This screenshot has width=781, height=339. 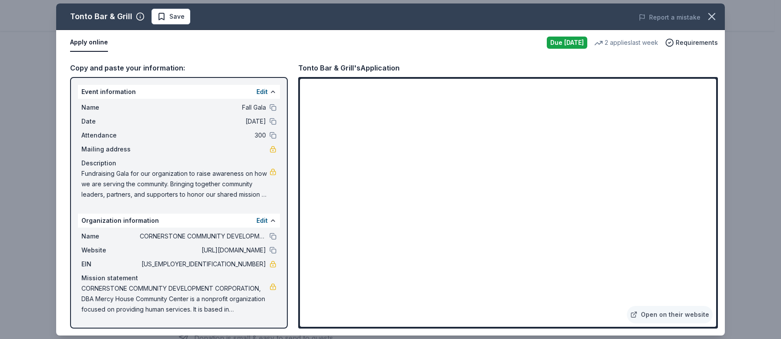 What do you see at coordinates (349, 68) in the screenshot?
I see `div: Tonto Bar & Grill's Application` at bounding box center [349, 68].